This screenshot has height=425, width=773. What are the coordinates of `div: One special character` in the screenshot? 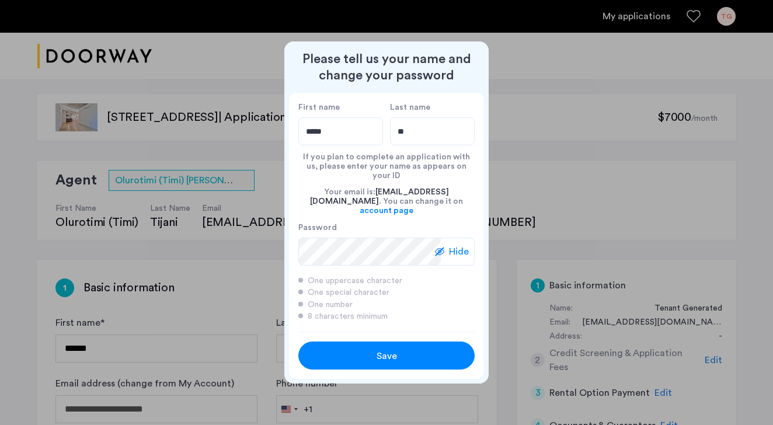 It's located at (386, 292).